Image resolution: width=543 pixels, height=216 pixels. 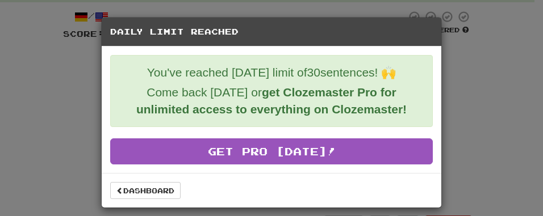 What do you see at coordinates (271, 100) in the screenshot?
I see `strong: get Clozemaster Pro for unlimited access to everything on Clozemaster!` at bounding box center [271, 100].